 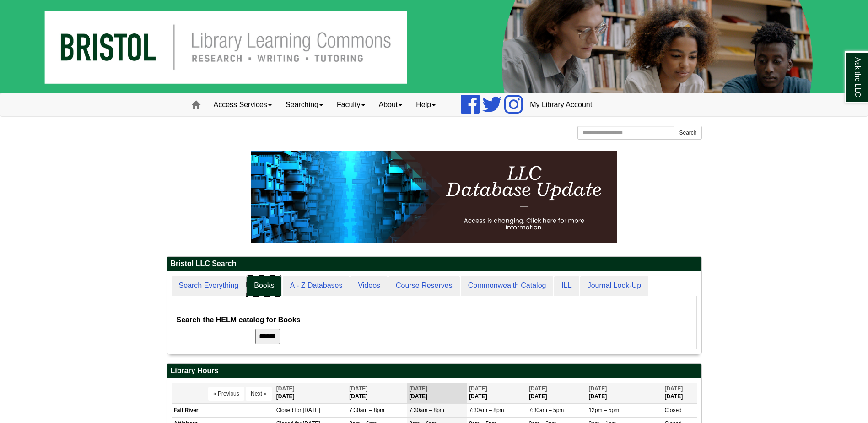 I want to click on a: Search Everything, so click(x=209, y=286).